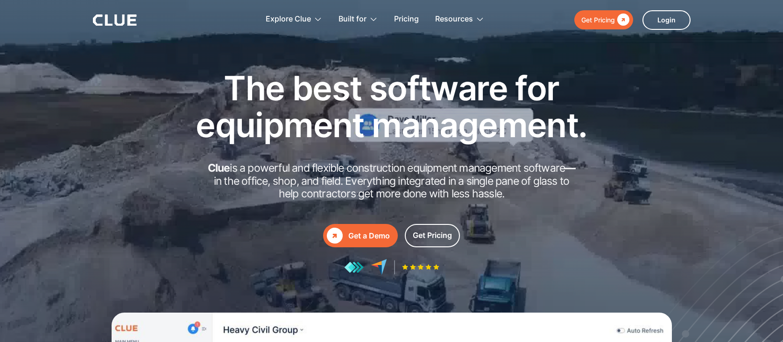  I want to click on img: Five-star rating icon, so click(421, 267).